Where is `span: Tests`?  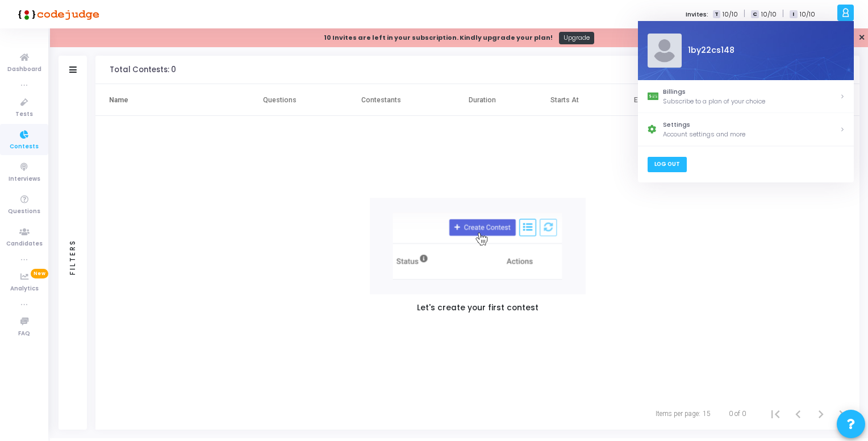
span: Tests is located at coordinates (24, 115).